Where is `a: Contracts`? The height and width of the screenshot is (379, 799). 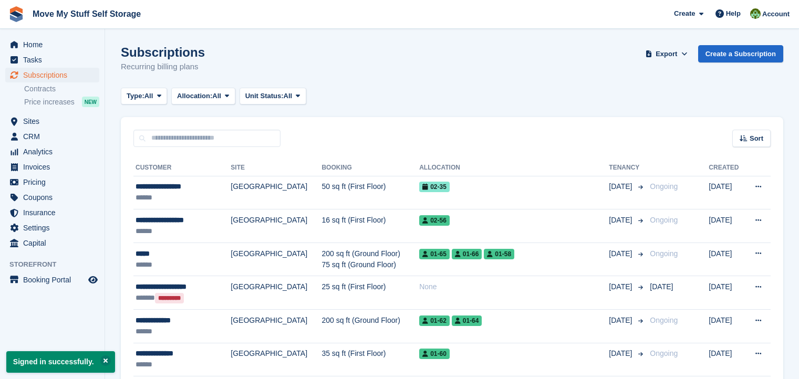 a: Contracts is located at coordinates (61, 89).